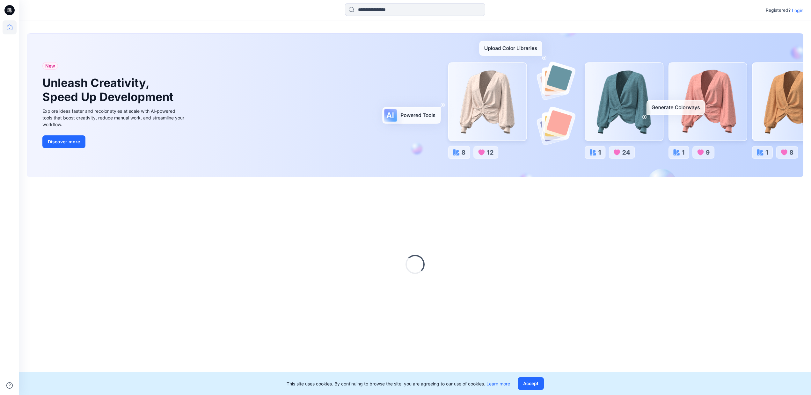 This screenshot has height=395, width=811. Describe the element at coordinates (64, 142) in the screenshot. I see `button: Discover more` at that location.